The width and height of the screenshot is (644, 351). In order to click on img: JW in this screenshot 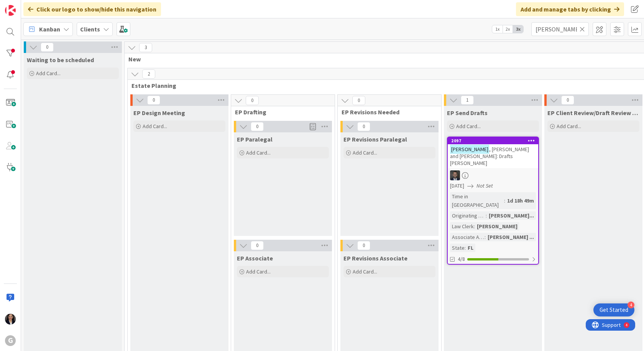, I will do `click(455, 176)`.